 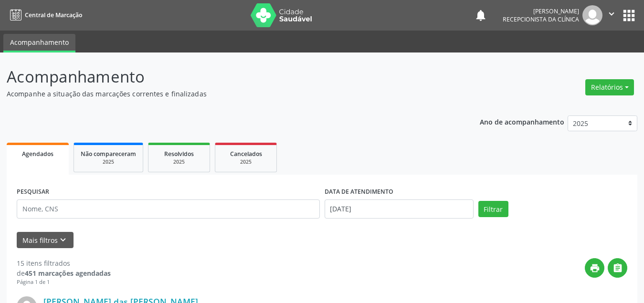 I want to click on span: Agendados, so click(x=38, y=154).